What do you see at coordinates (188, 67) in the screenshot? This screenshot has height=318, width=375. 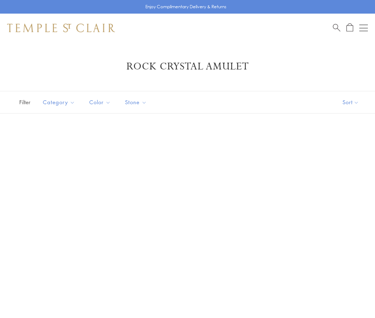 I see `h1: Rock Crystal Amulet` at bounding box center [188, 67].